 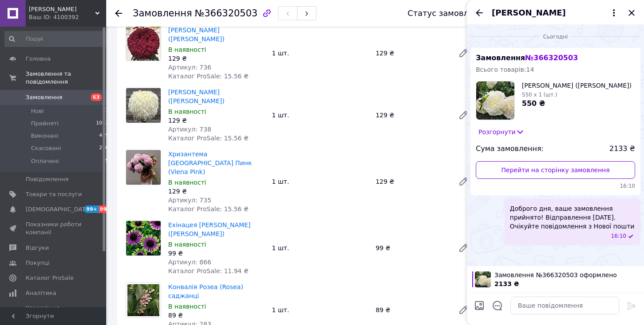 What do you see at coordinates (41, 293) in the screenshot?
I see `span: Аналітика` at bounding box center [41, 293].